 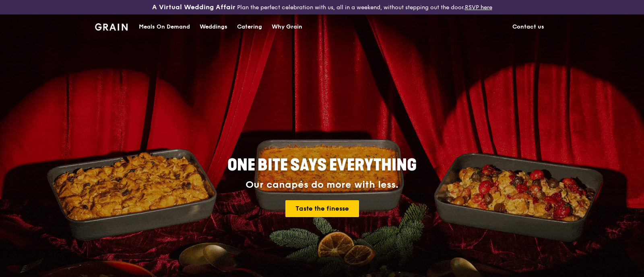 I want to click on div: Meals On Demand, so click(x=165, y=27).